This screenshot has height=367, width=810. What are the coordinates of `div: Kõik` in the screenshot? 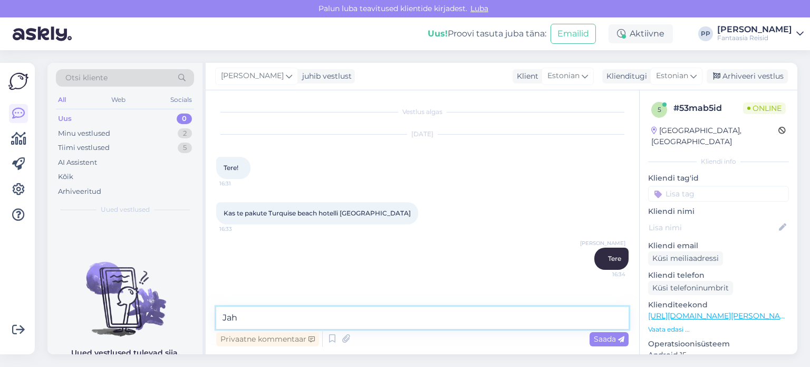 It's located at (65, 177).